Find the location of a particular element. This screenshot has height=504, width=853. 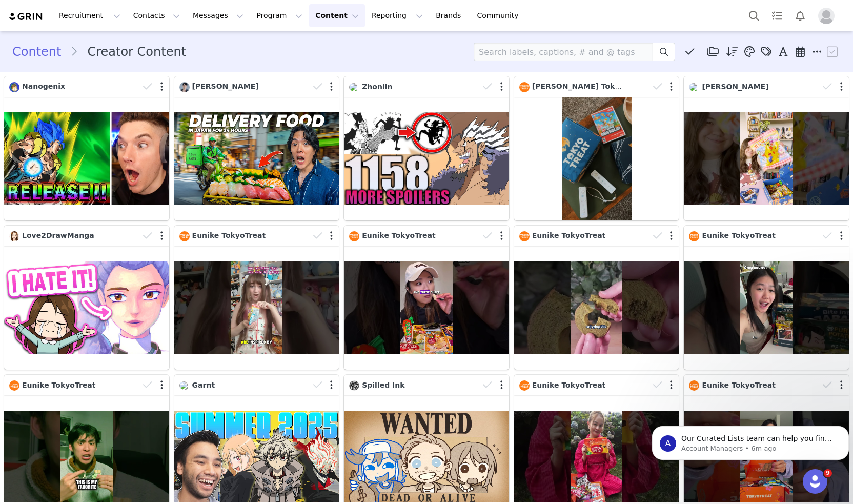

button: Search is located at coordinates (754, 16).